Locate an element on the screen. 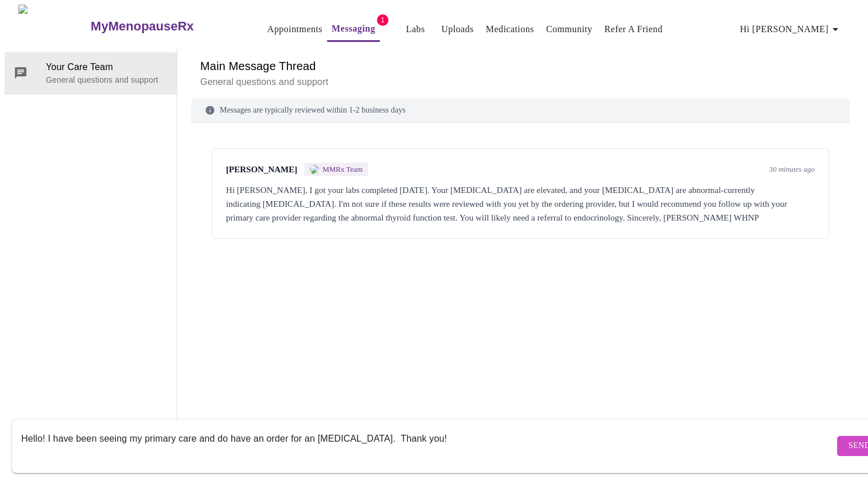 The height and width of the screenshot is (479, 868). h6: Main Message Thread is located at coordinates (520, 66).